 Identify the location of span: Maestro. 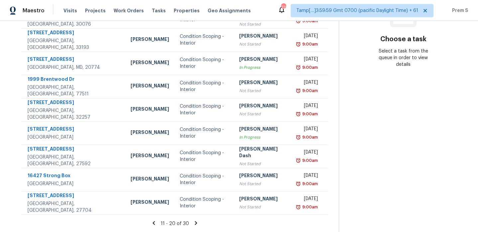
(34, 11).